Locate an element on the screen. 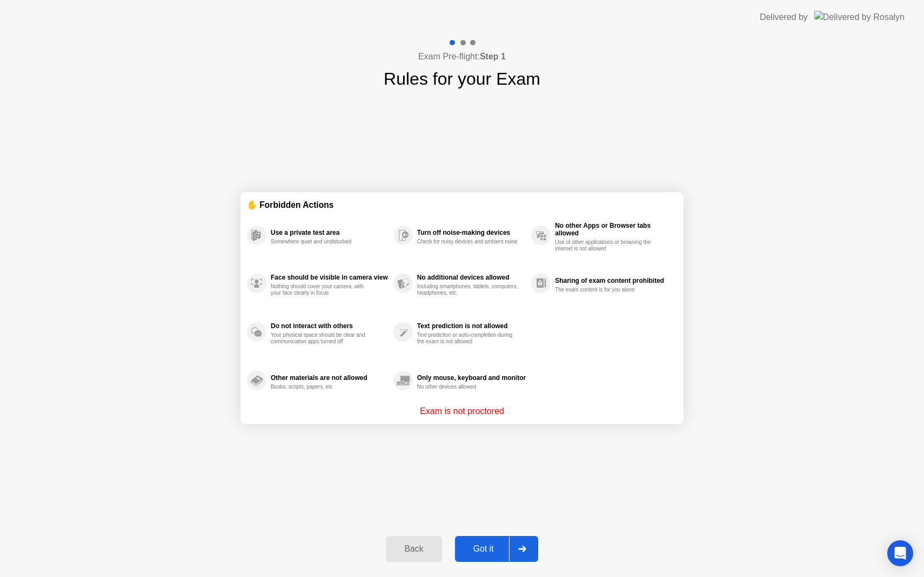 The height and width of the screenshot is (577, 924). img: Delivered by Rosalyn is located at coordinates (859, 17).